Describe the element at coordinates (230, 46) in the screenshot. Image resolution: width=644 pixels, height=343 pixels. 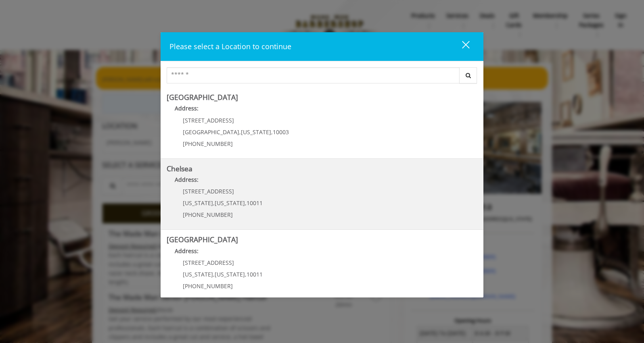
I see `span: Please select a Location to continue` at that location.